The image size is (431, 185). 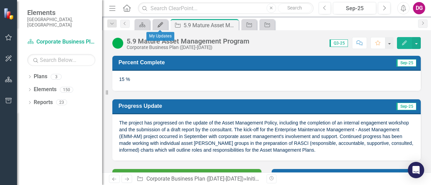 What do you see at coordinates (45, 89) in the screenshot?
I see `a: Elements` at bounding box center [45, 89].